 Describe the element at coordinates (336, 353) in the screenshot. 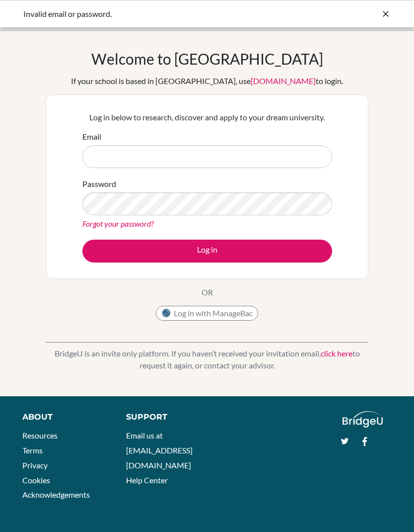

I see `a: click here` at that location.